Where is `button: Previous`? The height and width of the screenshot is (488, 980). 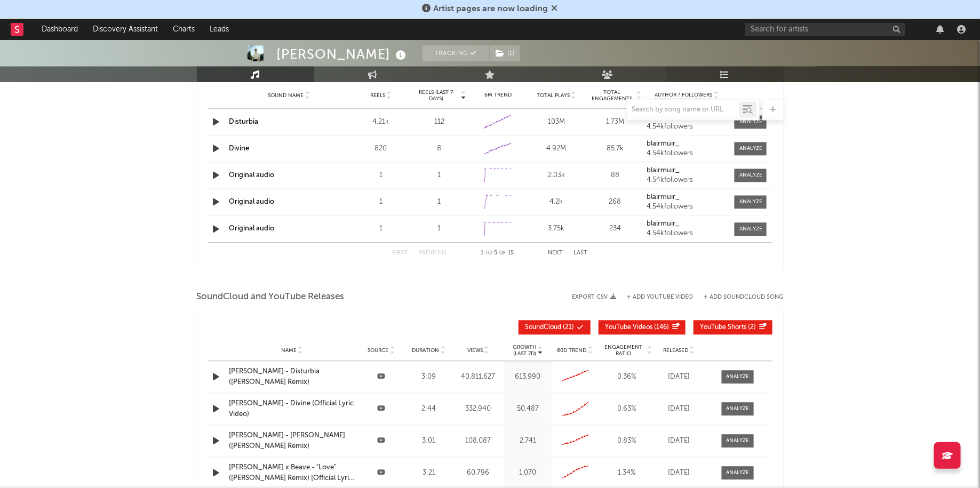 button: Previous is located at coordinates (433, 253).